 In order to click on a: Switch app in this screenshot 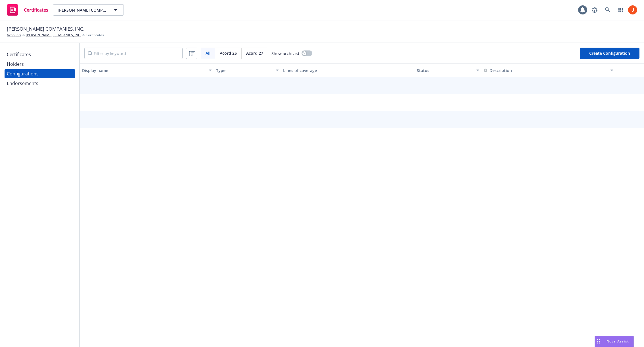, I will do `click(620, 10)`.